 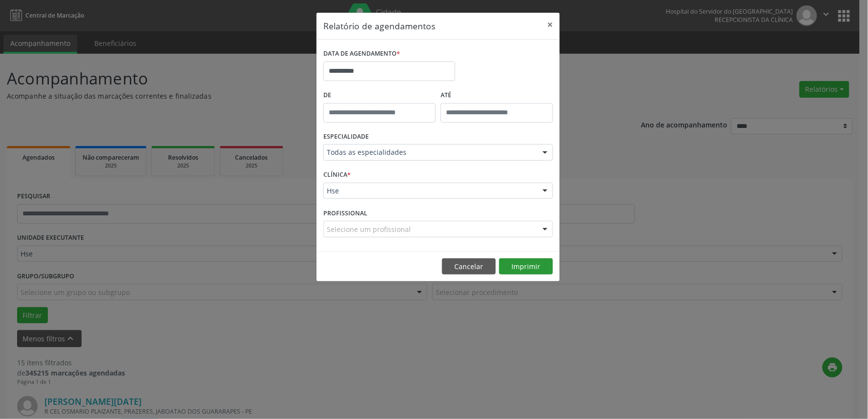 What do you see at coordinates (361, 54) in the screenshot?
I see `label: DATA DE AGENDAMENTO` at bounding box center [361, 54].